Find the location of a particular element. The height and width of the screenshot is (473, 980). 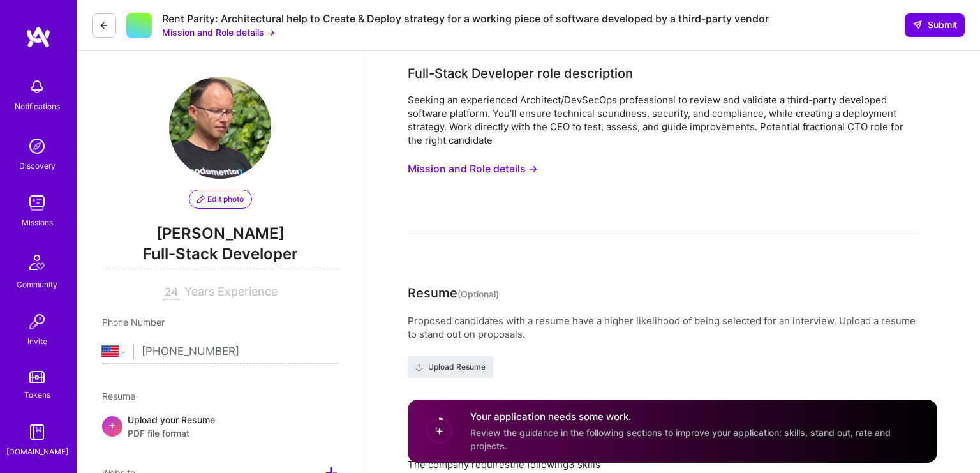

div: Missions is located at coordinates (37, 222).